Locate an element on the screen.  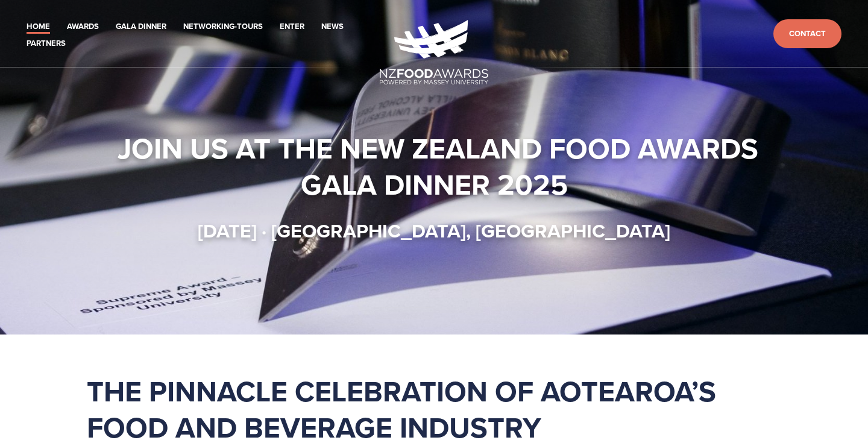
a: Networking-Tours is located at coordinates (223, 27).